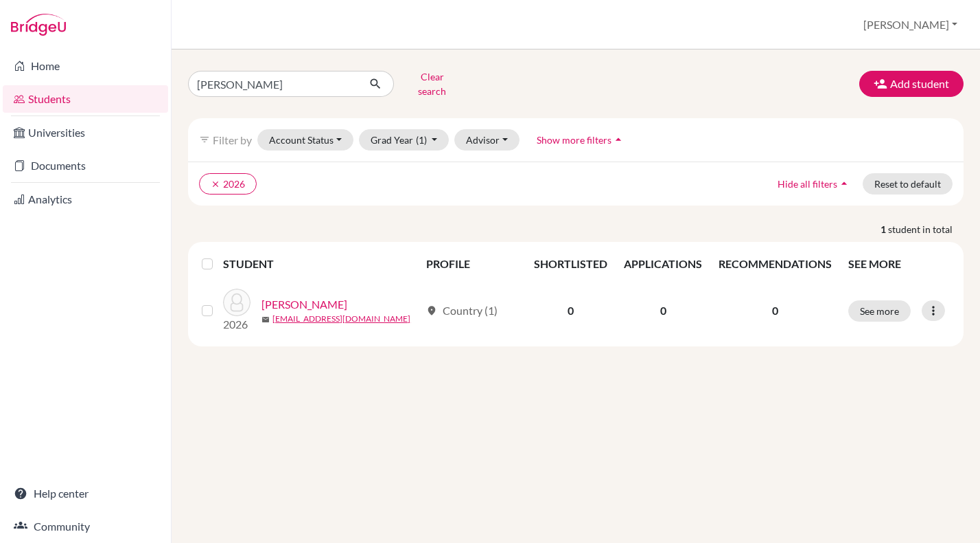  What do you see at coordinates (472, 264) in the screenshot?
I see `th: PROFILE` at bounding box center [472, 264].